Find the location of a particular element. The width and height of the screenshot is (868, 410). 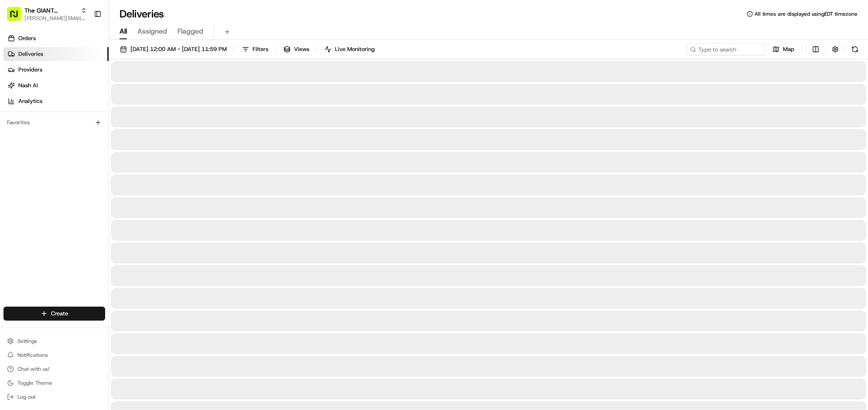

button: The GIANT Company is located at coordinates (50, 10).